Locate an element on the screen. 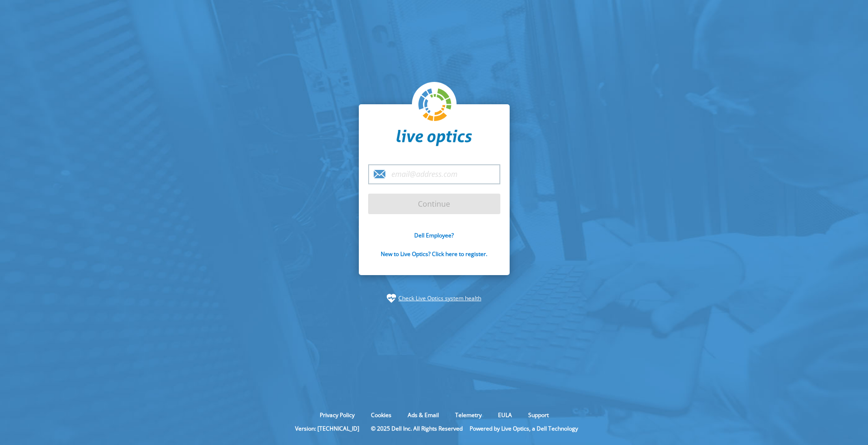 This screenshot has width=868, height=445. a: Support is located at coordinates (538, 415).